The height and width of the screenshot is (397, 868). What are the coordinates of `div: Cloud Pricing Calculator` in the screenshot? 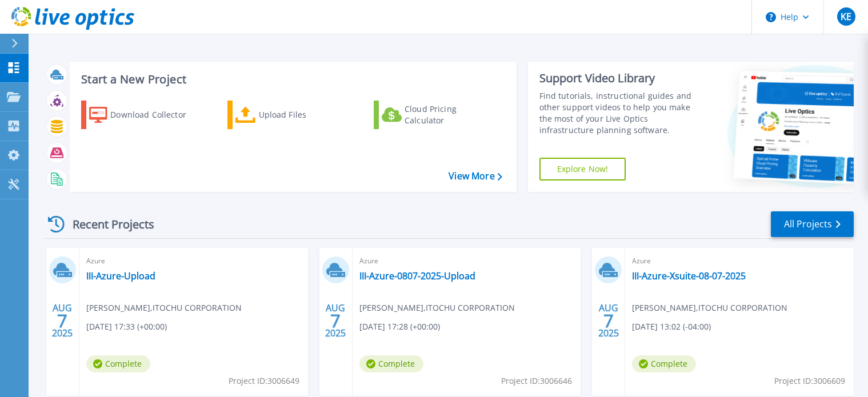 It's located at (450, 115).